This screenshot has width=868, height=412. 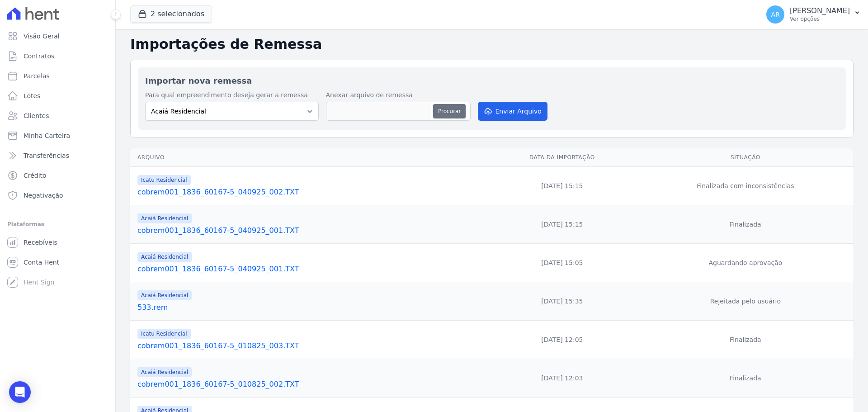 What do you see at coordinates (310, 307) in the screenshot?
I see `a: 533.rem` at bounding box center [310, 307].